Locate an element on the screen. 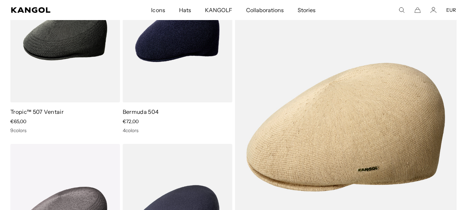  div: 9 colors is located at coordinates (65, 130).